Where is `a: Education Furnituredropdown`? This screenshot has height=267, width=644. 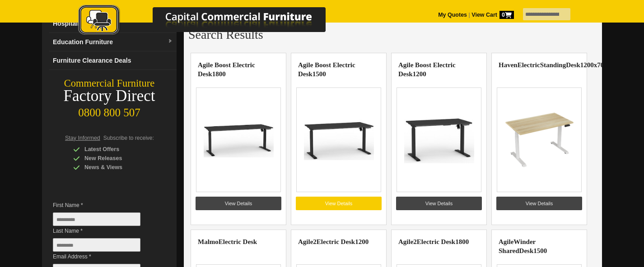
a: Education Furnituredropdown is located at coordinates (113, 42).